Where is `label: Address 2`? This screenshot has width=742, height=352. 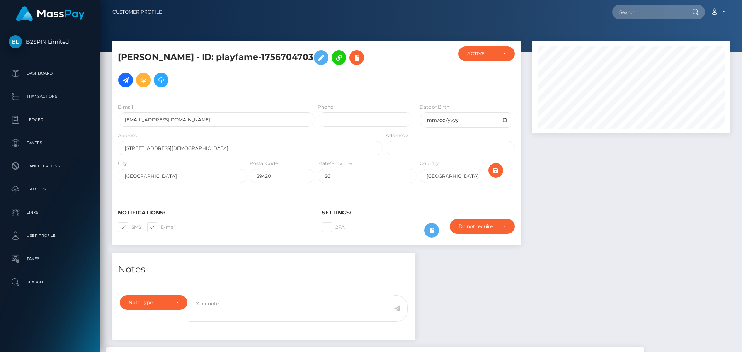
label: Address 2 is located at coordinates (397, 136).